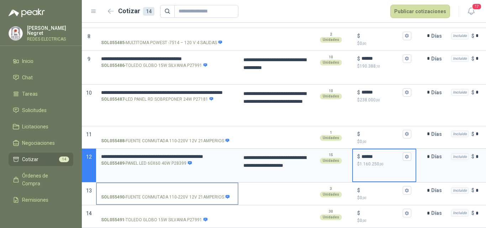  Describe the element at coordinates (44, 180) in the screenshot. I see `span: Órdenes de Compra` at that location.